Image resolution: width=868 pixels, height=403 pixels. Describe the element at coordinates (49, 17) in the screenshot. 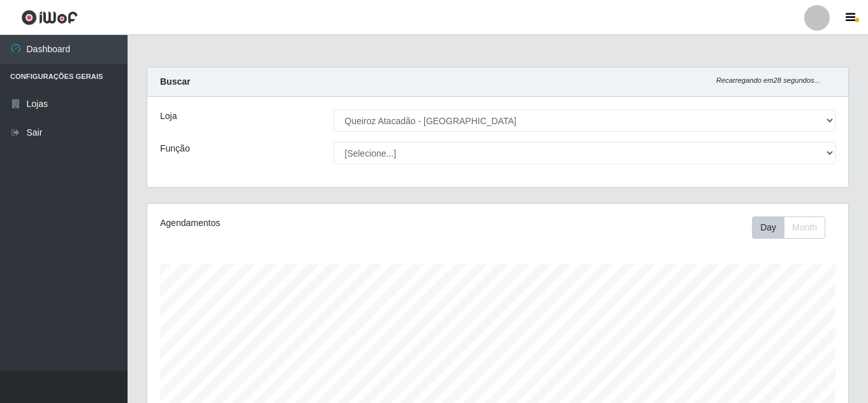

I see `img: CoreUI Logo` at that location.